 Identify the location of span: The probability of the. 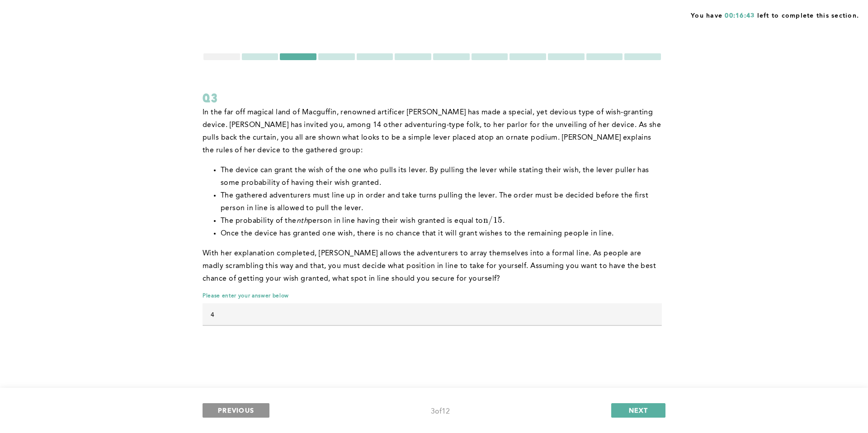
(259, 221).